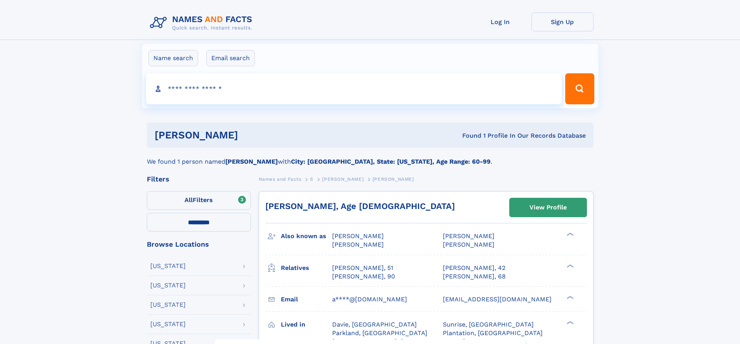 The height and width of the screenshot is (344, 740). Describe the element at coordinates (306, 236) in the screenshot. I see `h3: Also known as` at that location.